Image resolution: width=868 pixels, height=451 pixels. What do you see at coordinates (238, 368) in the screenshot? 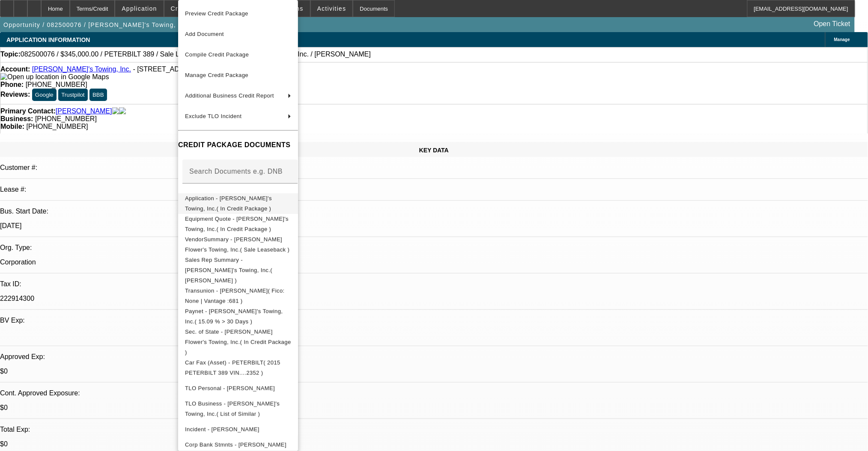
I see `button: Car Fax (Asset) - PETERBILT( 2015 PETERBILT 389 VIN....2352 )` at bounding box center [238, 368].